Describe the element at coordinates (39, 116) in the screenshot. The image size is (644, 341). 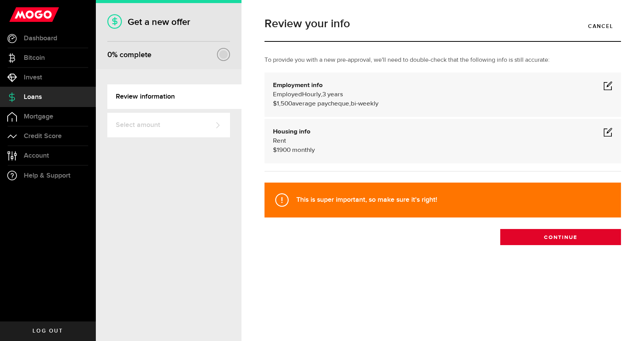
I see `span: Mortgage` at that location.